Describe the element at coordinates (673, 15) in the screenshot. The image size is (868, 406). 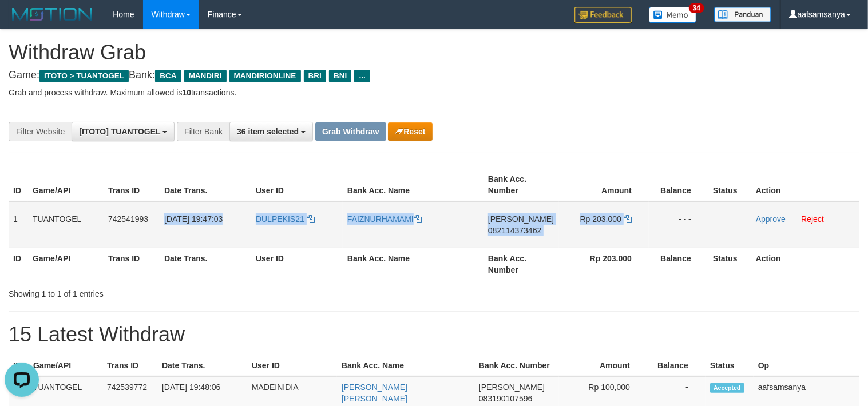
I see `img: Button%20Memo.svg` at that location.